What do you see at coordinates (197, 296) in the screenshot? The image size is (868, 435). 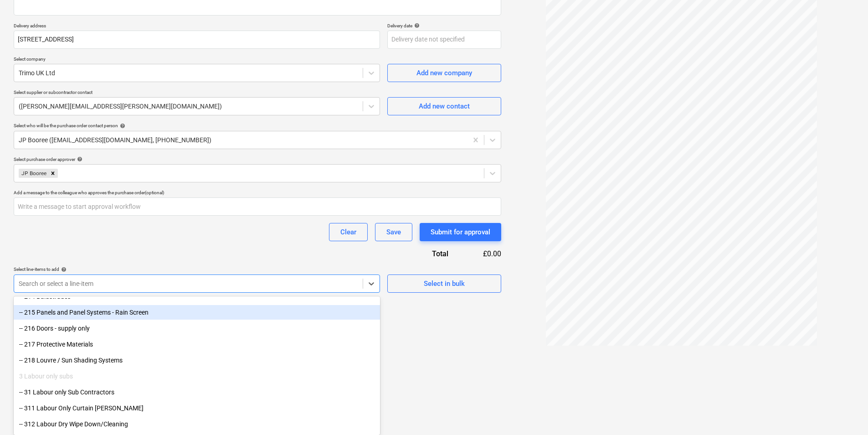 I see `div: -- 214 Balustrades` at bounding box center [197, 296].